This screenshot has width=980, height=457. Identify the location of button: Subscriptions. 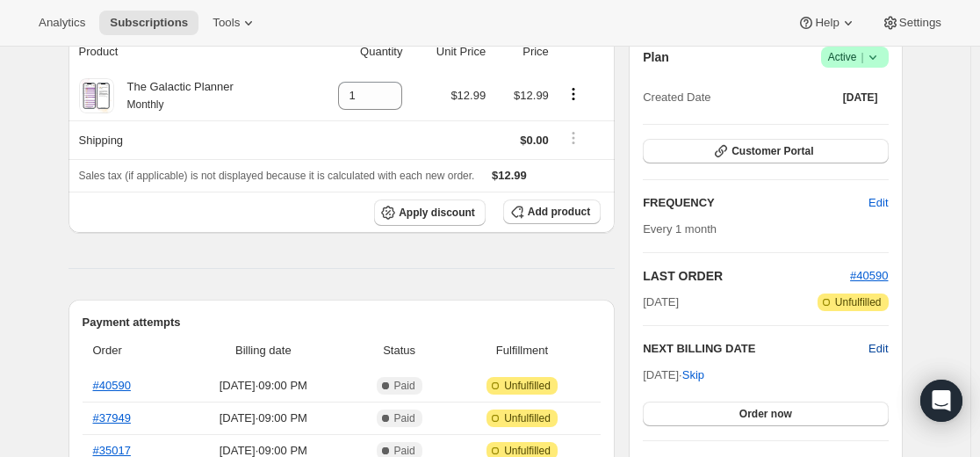
(148, 23).